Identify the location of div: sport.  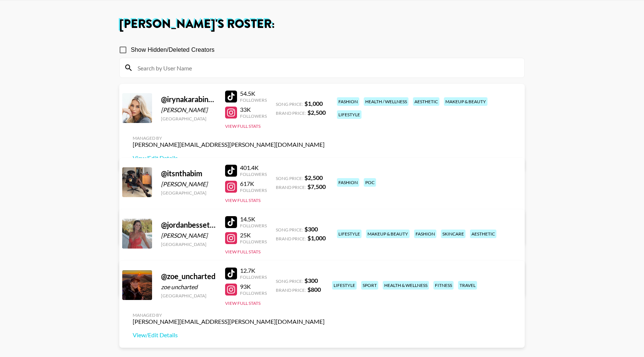
(369, 285).